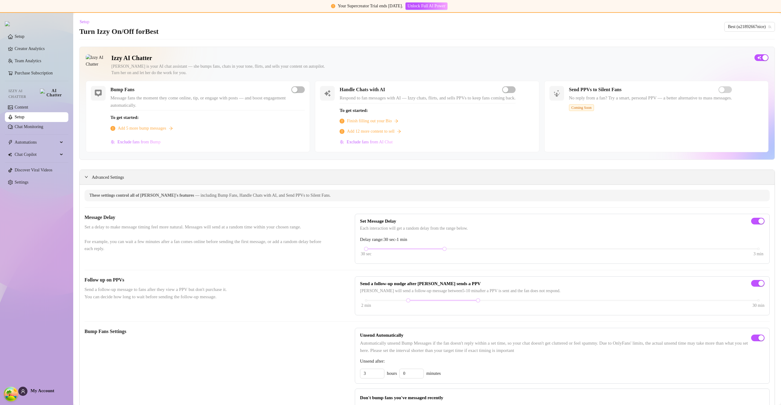 The image size is (781, 405). Describe the element at coordinates (427, 6) in the screenshot. I see `a: Unlock Full AI Power` at that location.